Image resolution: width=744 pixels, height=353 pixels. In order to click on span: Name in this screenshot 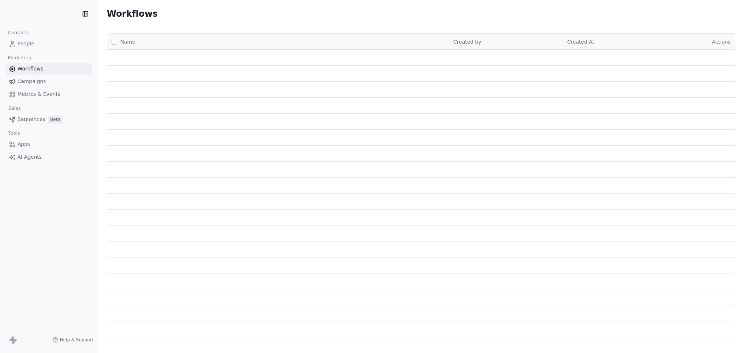, I will do `click(127, 42)`.